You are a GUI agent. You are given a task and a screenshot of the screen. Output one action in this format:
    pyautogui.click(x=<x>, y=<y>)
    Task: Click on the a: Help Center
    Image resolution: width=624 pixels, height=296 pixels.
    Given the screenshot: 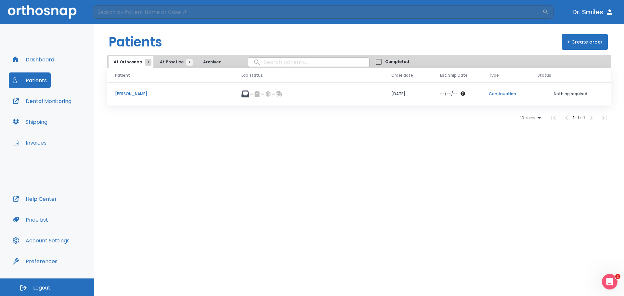 What is the action you would take?
    pyautogui.click(x=35, y=199)
    